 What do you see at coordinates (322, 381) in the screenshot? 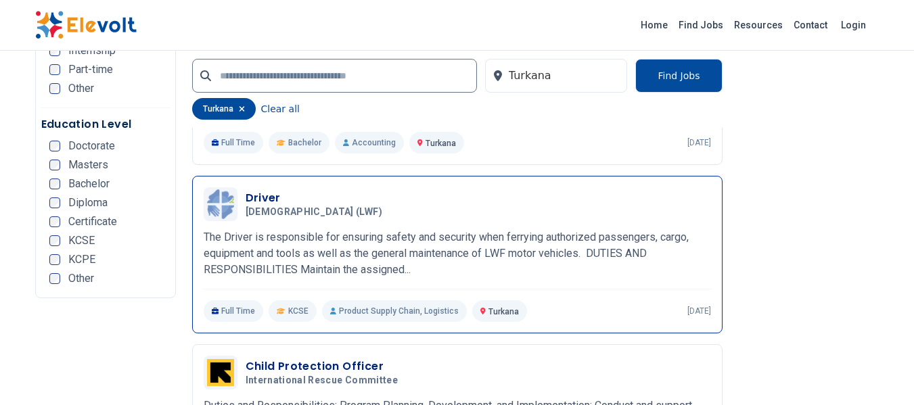
I see `span: International Rescue Committee` at bounding box center [322, 381].